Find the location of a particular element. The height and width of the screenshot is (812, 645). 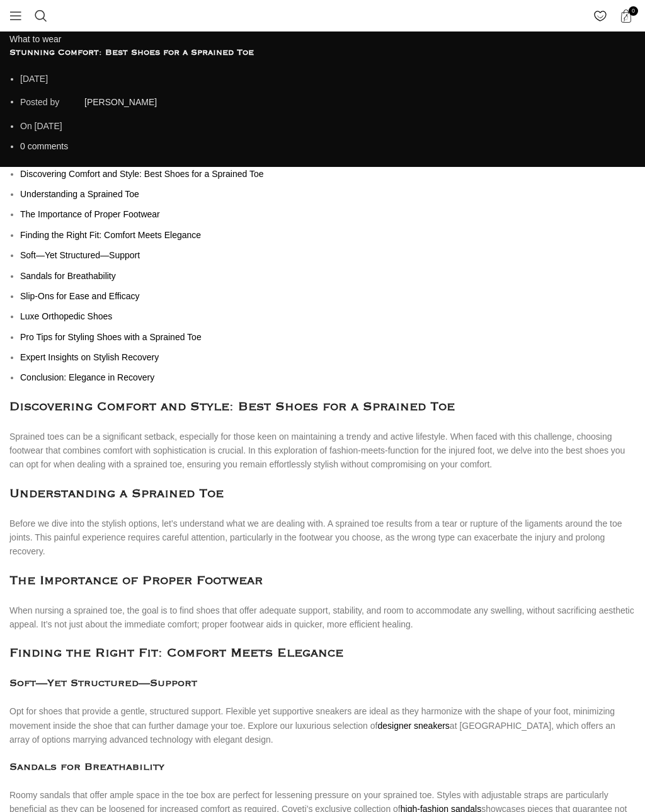

div: My Wishlist is located at coordinates (600, 16).